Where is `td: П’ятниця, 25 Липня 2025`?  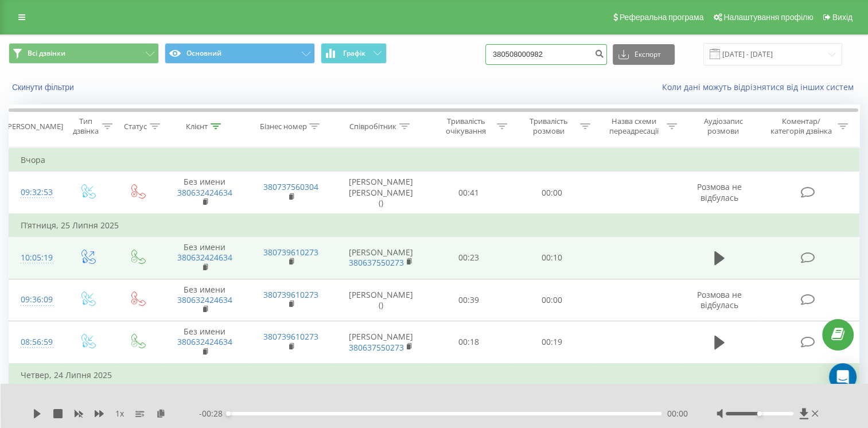 td: П’ятниця, 25 Липня 2025 is located at coordinates (434, 226).